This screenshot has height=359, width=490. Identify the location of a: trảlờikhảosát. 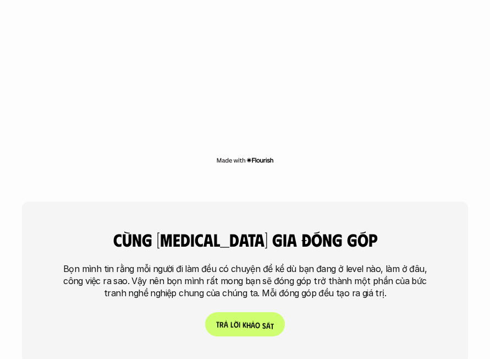
(245, 324).